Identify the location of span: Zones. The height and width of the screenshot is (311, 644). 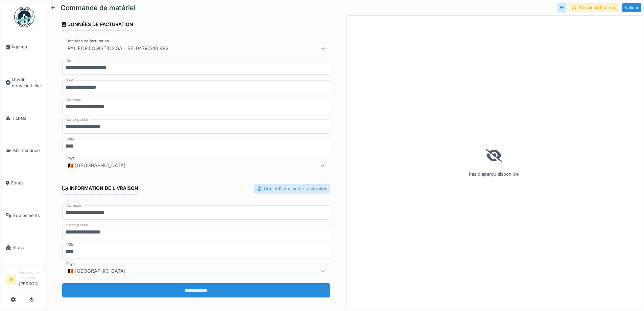
(27, 183).